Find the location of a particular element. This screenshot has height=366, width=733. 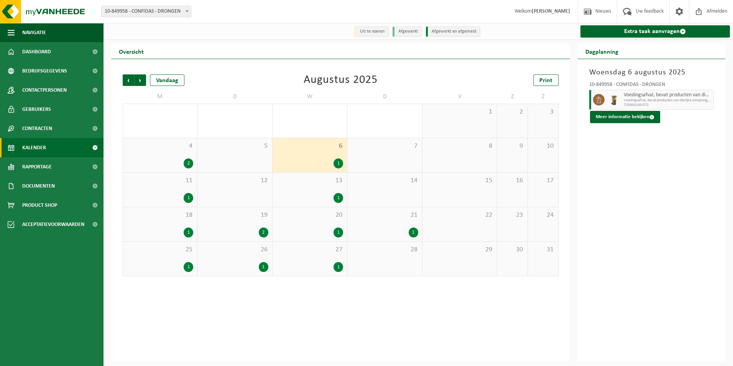

span: 19 is located at coordinates (235, 215).